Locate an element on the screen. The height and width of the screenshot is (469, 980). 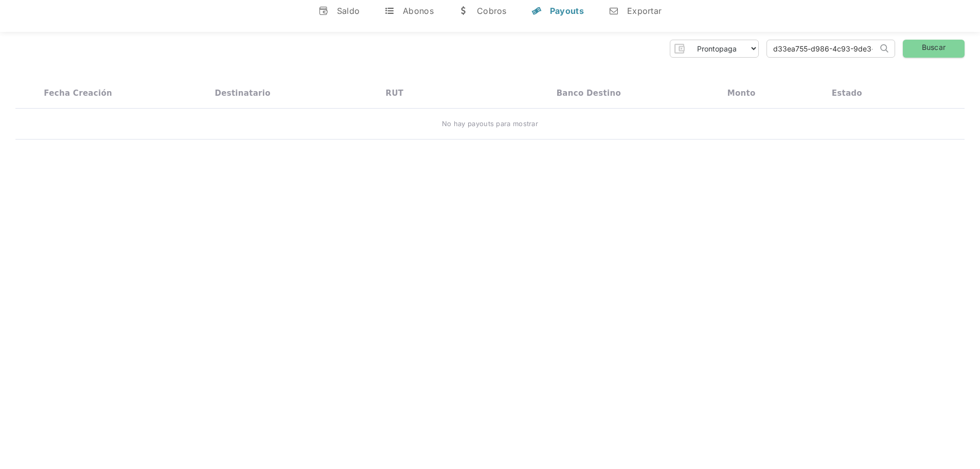
form: Form is located at coordinates (715, 48).